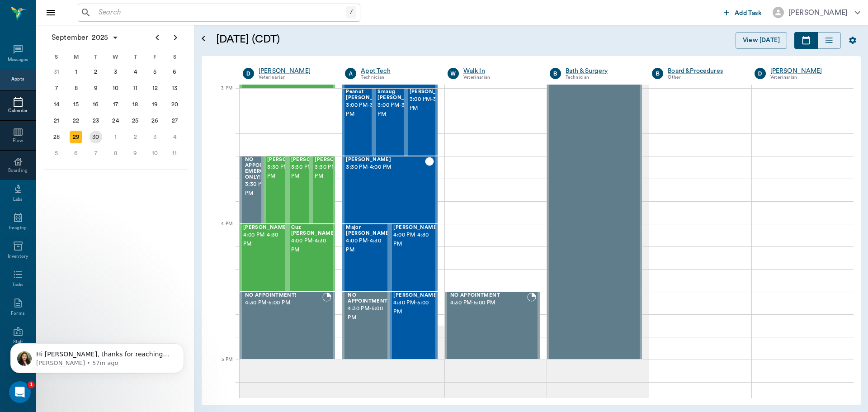  I want to click on div: Saturday, September 13, 2025, so click(175, 88).